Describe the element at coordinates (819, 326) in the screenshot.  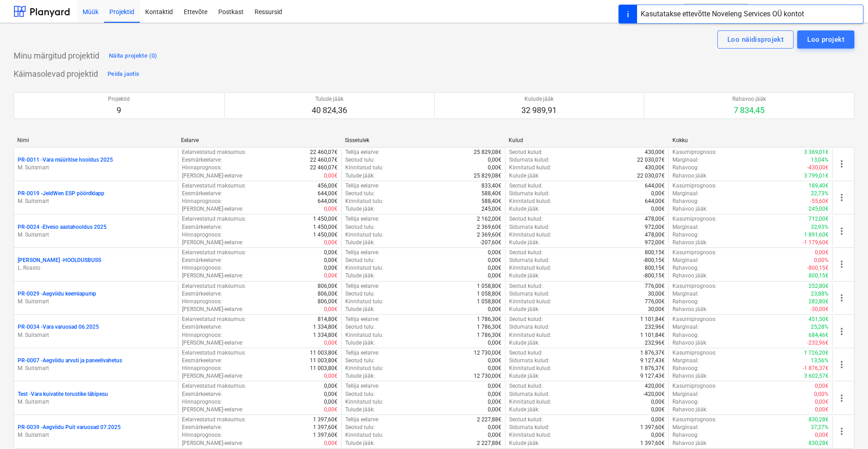
I see `p: 25,28%` at that location.